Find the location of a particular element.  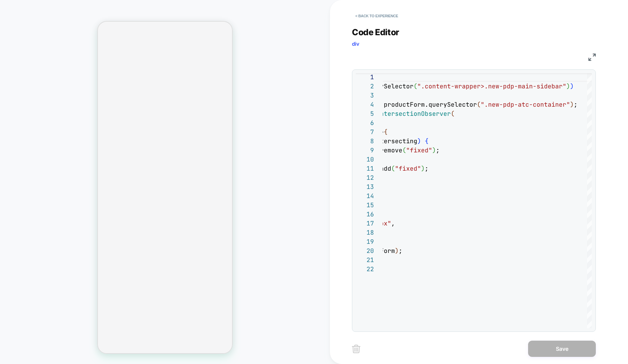

span: Code Editor is located at coordinates (375, 32).